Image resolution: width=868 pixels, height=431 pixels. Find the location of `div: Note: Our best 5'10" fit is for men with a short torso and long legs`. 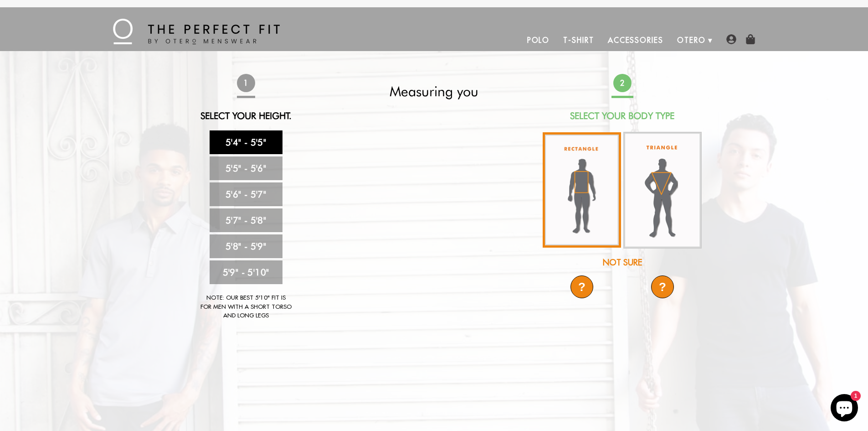

div: Note: Our best 5'10" fit is for men with a short torso and long legs is located at coordinates (246, 306).